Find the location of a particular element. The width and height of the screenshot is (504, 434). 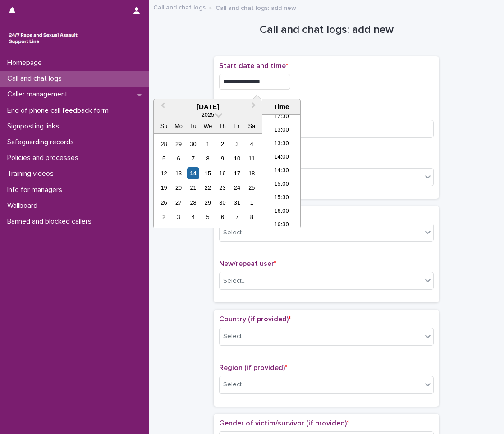

img: rhQMoQhaT3yELyF149Cw is located at coordinates (43, 38).